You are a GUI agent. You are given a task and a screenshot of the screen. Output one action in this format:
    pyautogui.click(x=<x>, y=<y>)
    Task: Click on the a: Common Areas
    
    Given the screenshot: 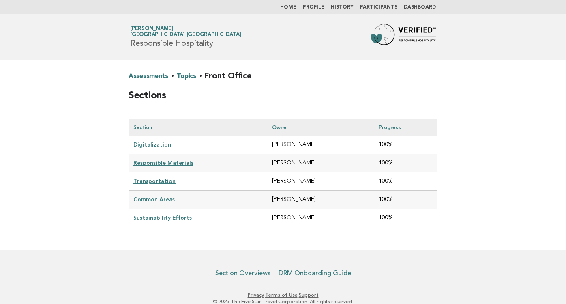 What is the action you would take?
    pyautogui.click(x=154, y=199)
    